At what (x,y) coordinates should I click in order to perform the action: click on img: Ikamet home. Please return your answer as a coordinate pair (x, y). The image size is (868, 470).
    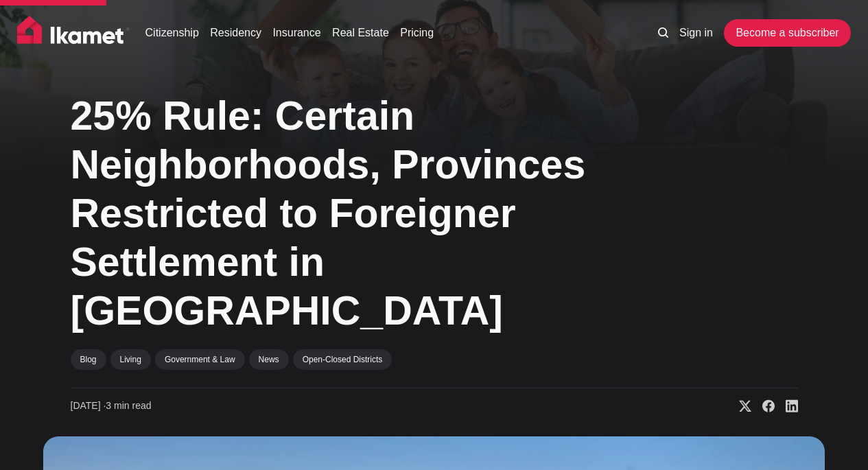
    Looking at the image, I should click on (74, 33).